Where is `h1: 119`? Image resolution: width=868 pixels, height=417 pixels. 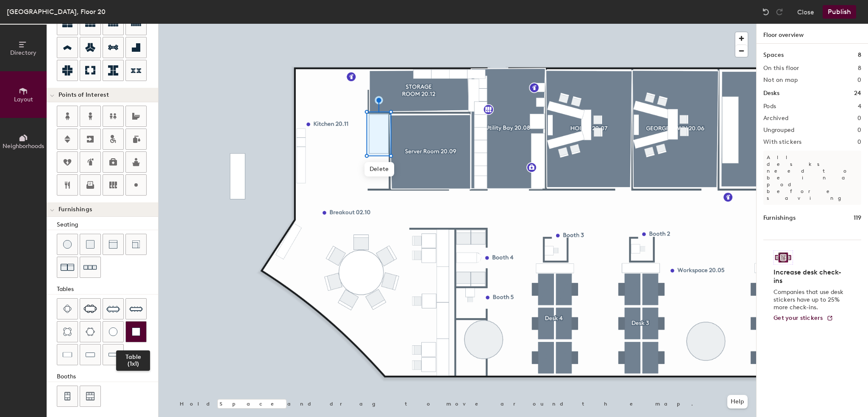
h1: 119 is located at coordinates (858, 218).